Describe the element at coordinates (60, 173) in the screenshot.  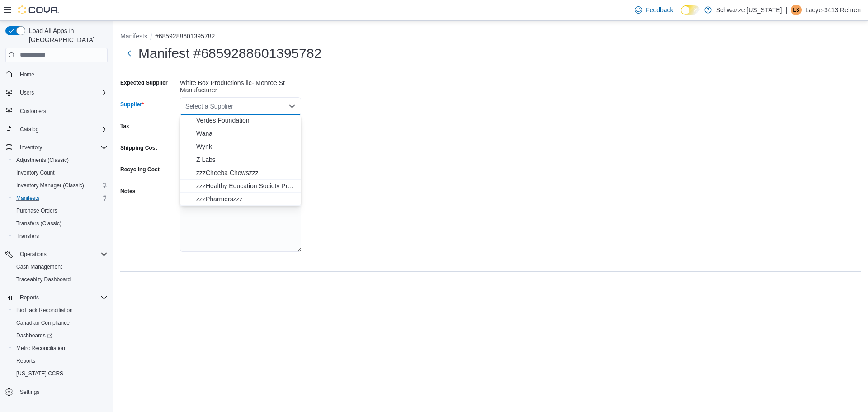
I see `button: Inventory Count` at that location.